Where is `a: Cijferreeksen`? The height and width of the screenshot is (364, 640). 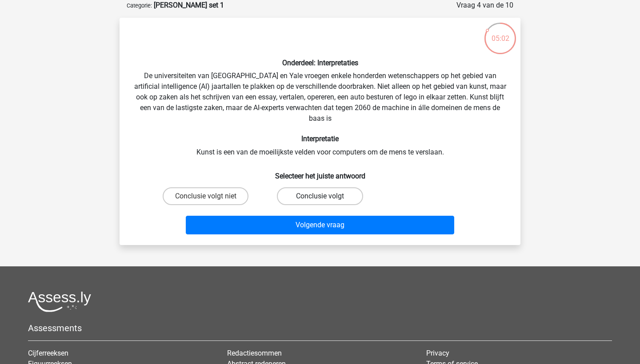 a: Cijferreeksen is located at coordinates (48, 353).